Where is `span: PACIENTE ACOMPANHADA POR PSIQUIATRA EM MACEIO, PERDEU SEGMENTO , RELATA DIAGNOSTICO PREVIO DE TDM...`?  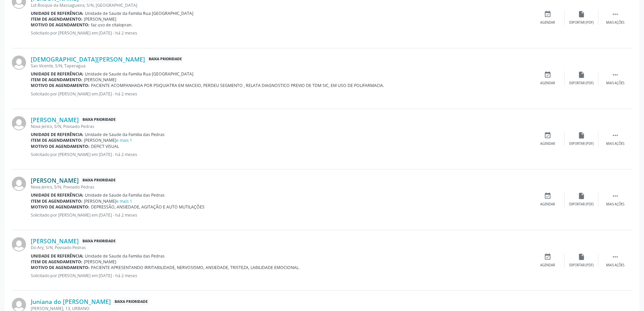 span: PACIENTE ACOMPANHADA POR PSIQUIATRA EM MACEIO, PERDEU SEGMENTO , RELATA DIAGNOSTICO PREVIO DE TDM... is located at coordinates (237, 85).